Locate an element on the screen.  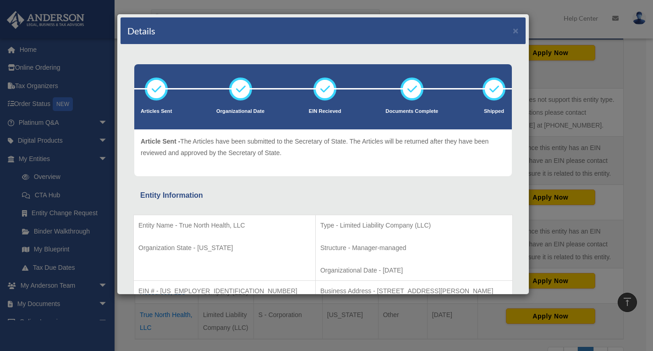
p: Type - Limited Liability Company (LLC) is located at coordinates (414, 225).